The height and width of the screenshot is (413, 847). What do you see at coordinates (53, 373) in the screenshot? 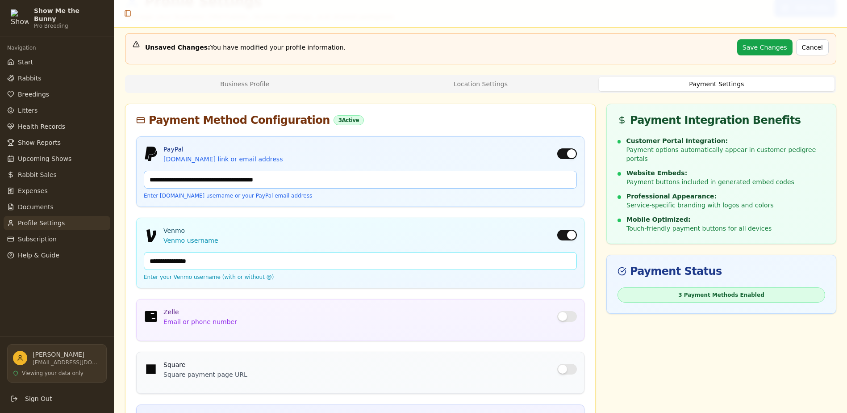
I see `span: Viewing your data only` at bounding box center [53, 373].